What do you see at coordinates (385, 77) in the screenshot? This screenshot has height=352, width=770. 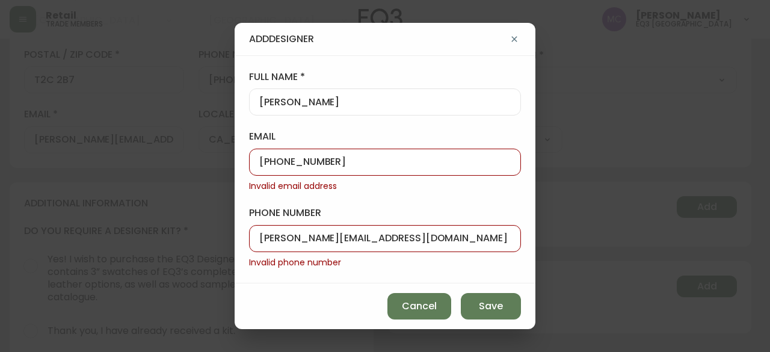 I see `label: full name` at bounding box center [385, 77].